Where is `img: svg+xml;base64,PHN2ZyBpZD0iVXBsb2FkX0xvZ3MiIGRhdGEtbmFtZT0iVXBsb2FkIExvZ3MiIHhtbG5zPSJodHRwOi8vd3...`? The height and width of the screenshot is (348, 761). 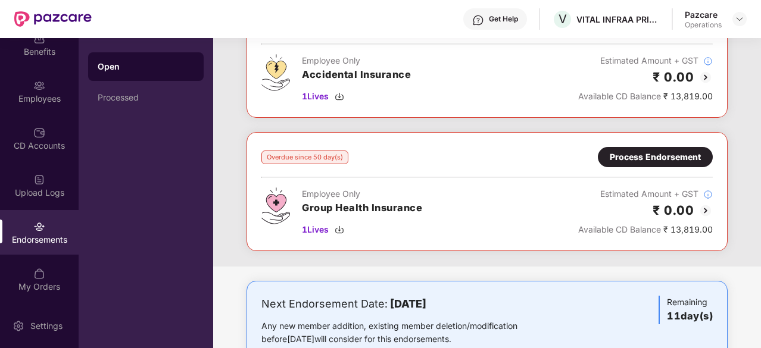 img: svg+xml;base64,PHN2ZyBpZD0iVXBsb2FkX0xvZ3MiIGRhdGEtbmFtZT0iVXBsb2FkIExvZ3MiIHhtbG5zPSJodHRwOi8vd3... is located at coordinates (39, 180).